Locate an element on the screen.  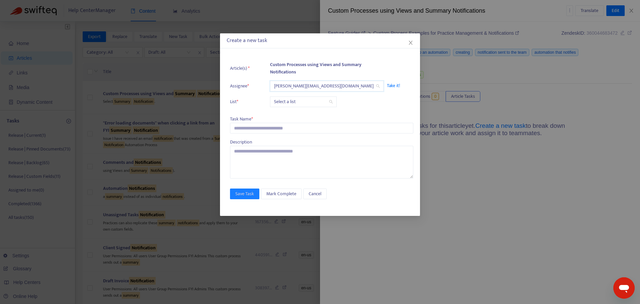
div: Task Name is located at coordinates (322, 119).